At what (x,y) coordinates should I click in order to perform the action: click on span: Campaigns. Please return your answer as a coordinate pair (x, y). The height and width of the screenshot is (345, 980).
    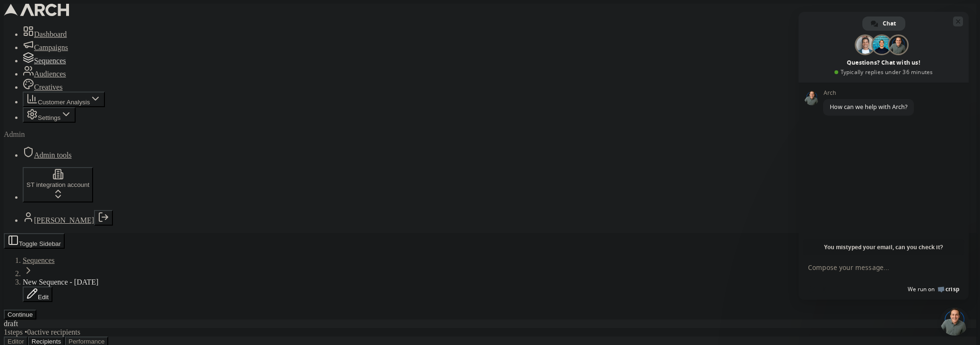
    Looking at the image, I should click on (51, 47).